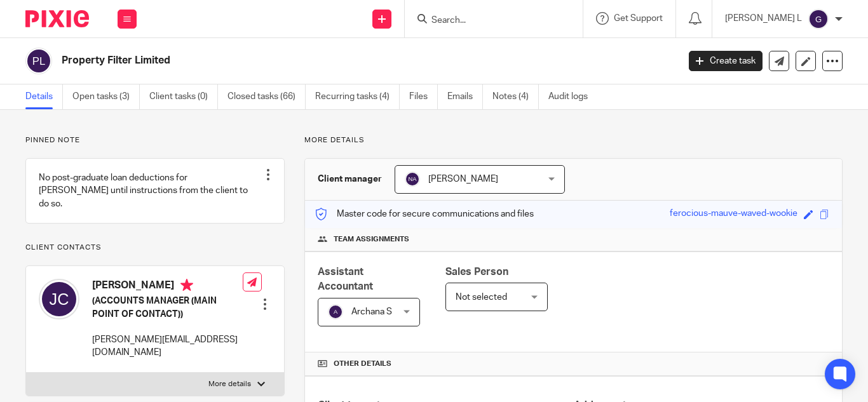 The image size is (868, 402). I want to click on a: Open tasks (3), so click(106, 96).